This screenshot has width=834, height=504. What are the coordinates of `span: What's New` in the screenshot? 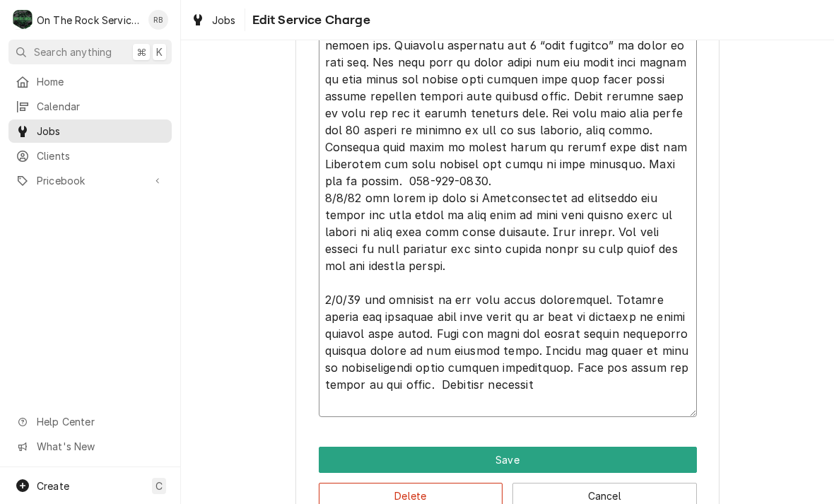 It's located at (100, 446).